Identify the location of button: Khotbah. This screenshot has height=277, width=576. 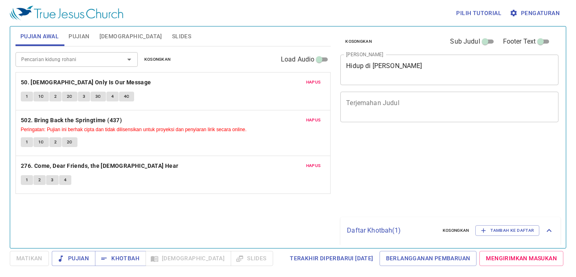
(120, 258).